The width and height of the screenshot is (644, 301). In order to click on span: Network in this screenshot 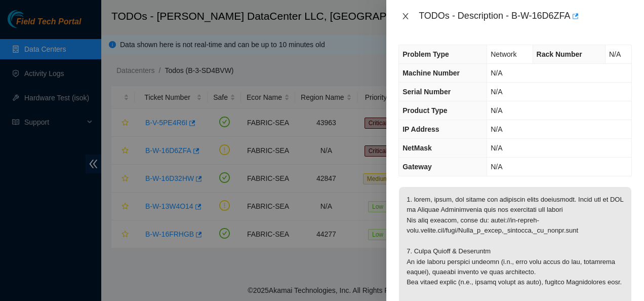, I will do `click(503, 54)`.